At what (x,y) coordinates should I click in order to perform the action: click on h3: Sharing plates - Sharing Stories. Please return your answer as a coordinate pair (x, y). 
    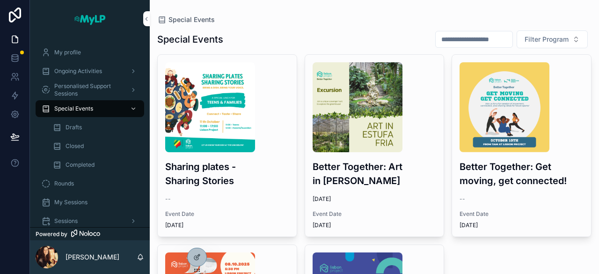
    Looking at the image, I should click on (227, 174).